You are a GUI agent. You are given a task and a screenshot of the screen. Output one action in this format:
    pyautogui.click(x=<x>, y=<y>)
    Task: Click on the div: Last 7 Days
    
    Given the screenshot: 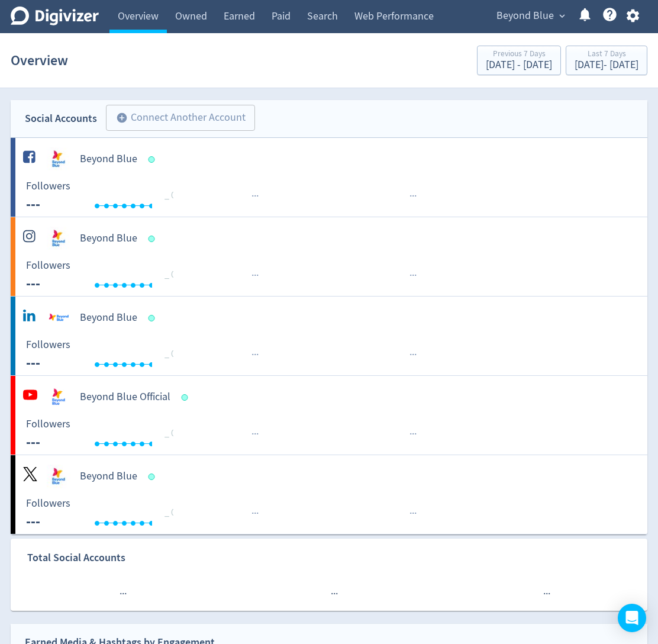 What is the action you would take?
    pyautogui.click(x=606, y=54)
    